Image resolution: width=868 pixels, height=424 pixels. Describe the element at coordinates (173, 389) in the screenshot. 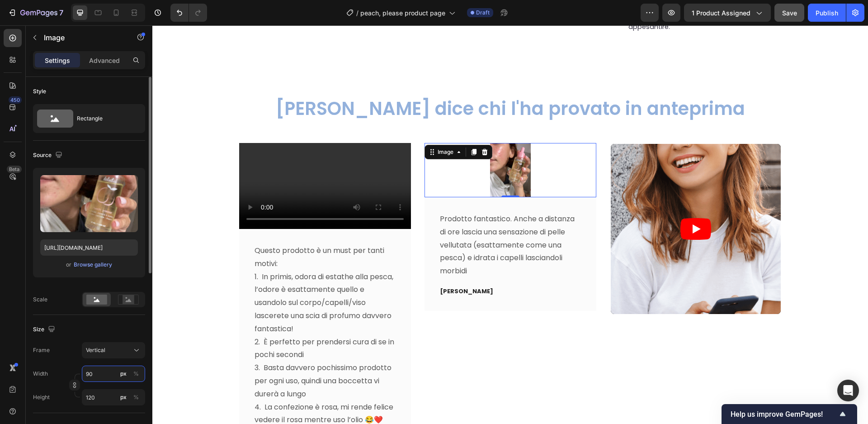

I see `p: 4. La confezione è rosa, mi rende felice vedere il rosa mentre uso l’olio 😂❤️` at that location.